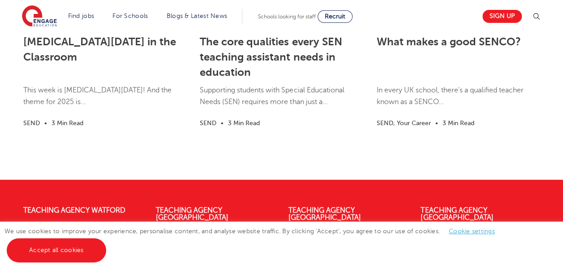 The height and width of the screenshot is (270, 563). I want to click on p: In every UK school, there's a qualified teacher known as a SENCO..., so click(458, 100).